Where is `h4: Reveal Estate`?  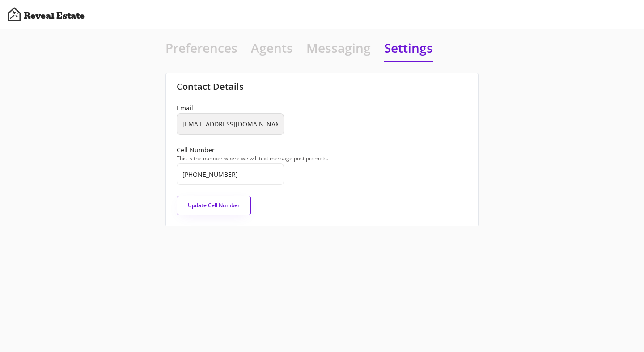 h4: Reveal Estate is located at coordinates (54, 16).